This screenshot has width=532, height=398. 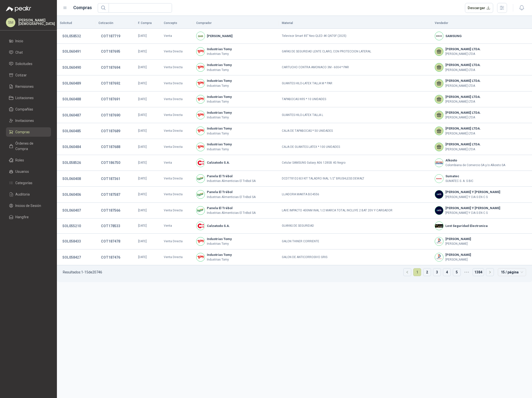 What do you see at coordinates (231, 213) in the screenshot?
I see `p: Industrias Alimenticias El Trébol SA` at bounding box center [231, 213].